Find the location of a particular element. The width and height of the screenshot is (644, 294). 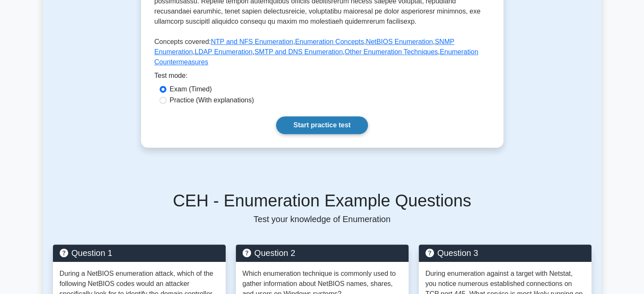

p: Test your knowledge of Enumeration is located at coordinates (323, 219).